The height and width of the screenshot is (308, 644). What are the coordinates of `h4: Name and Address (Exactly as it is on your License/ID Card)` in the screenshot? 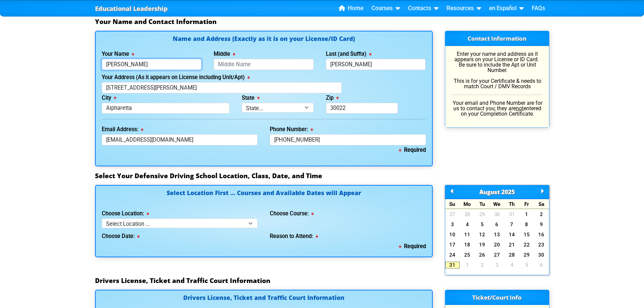 It's located at (264, 38).